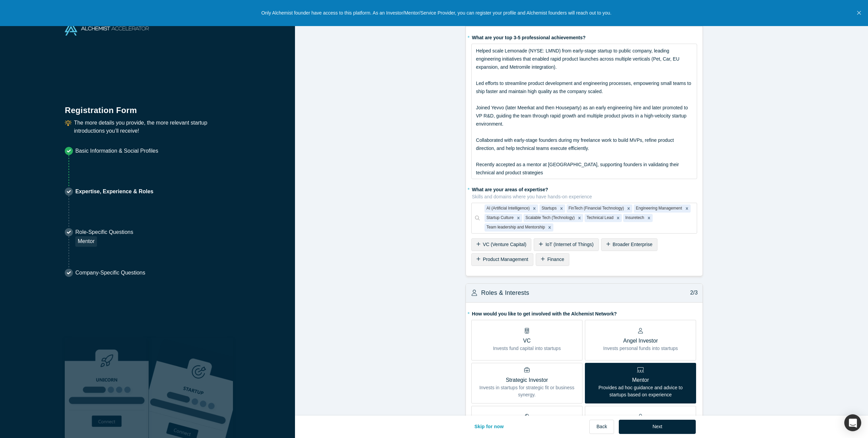 The width and height of the screenshot is (868, 438). Describe the element at coordinates (556, 260) in the screenshot. I see `span: Finance` at that location.